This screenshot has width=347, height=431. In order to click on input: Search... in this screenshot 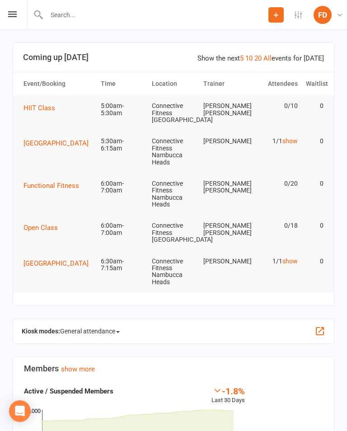, I will do `click(156, 15)`.